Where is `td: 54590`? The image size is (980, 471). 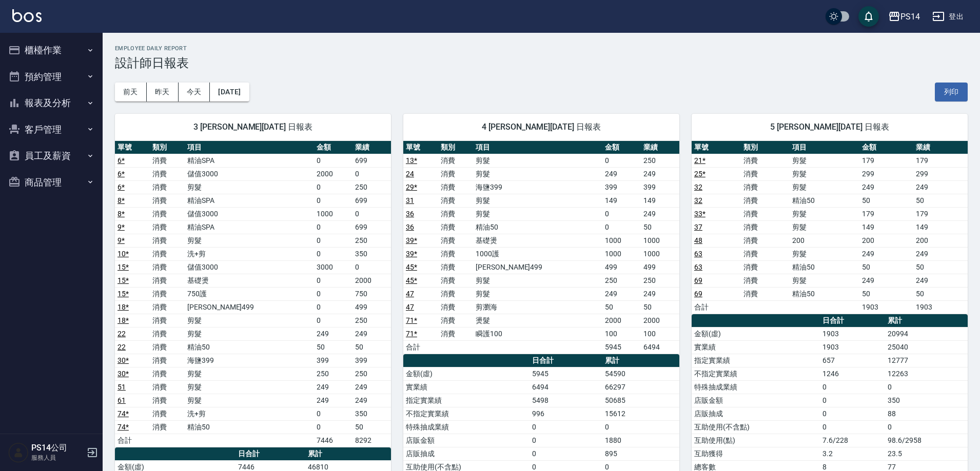
td: 54590 is located at coordinates (641, 374).